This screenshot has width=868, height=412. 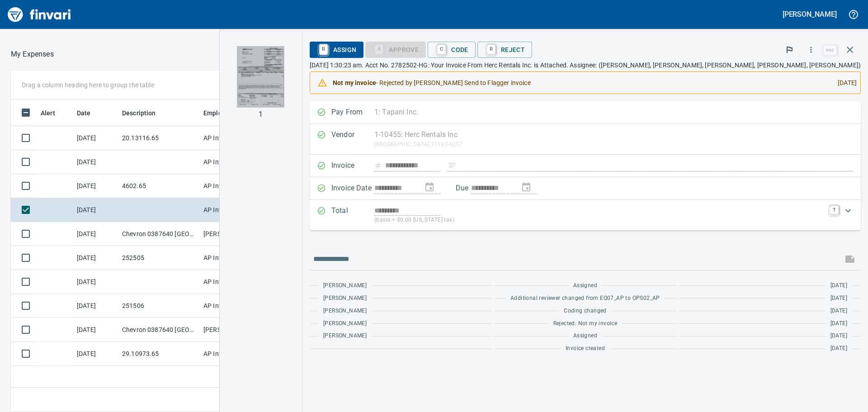 What do you see at coordinates (504, 50) in the screenshot?
I see `button: RReject` at bounding box center [504, 50].